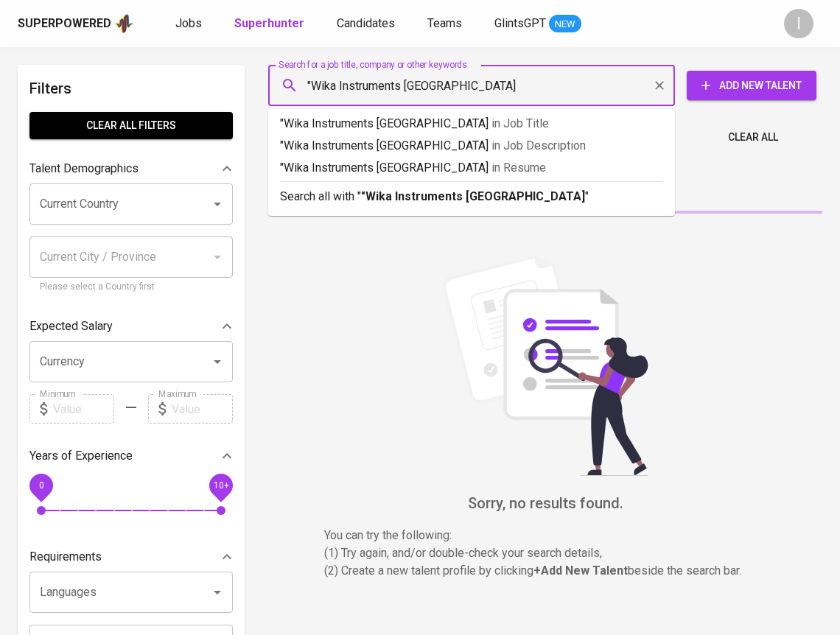  Describe the element at coordinates (131, 287) in the screenshot. I see `p: Please select a Country first` at that location.